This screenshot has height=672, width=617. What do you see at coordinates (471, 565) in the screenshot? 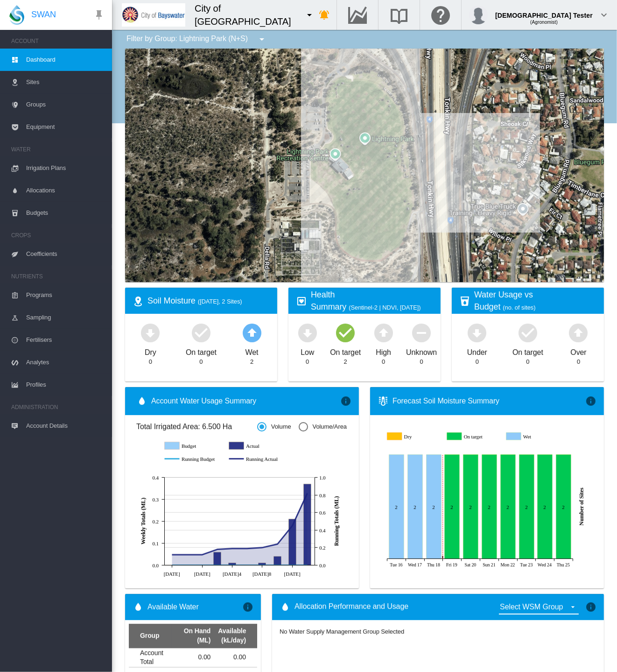
I see `tspan: Sat 20` at bounding box center [471, 565].